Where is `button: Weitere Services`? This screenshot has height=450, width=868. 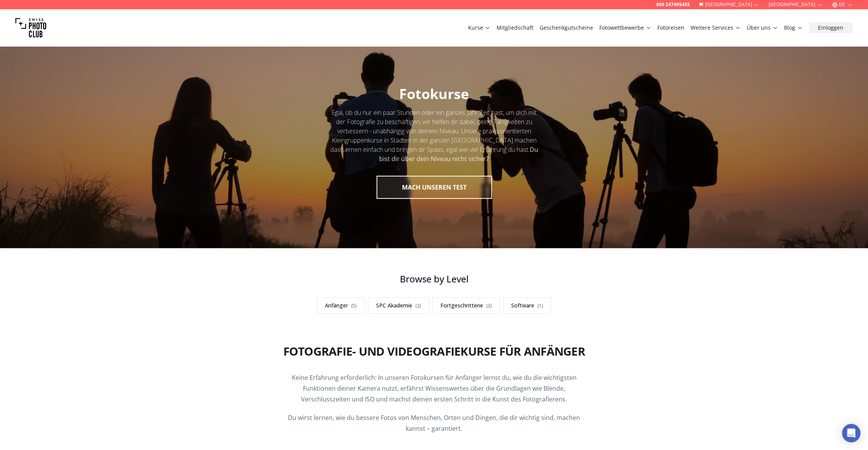 button: Weitere Services is located at coordinates (716, 27).